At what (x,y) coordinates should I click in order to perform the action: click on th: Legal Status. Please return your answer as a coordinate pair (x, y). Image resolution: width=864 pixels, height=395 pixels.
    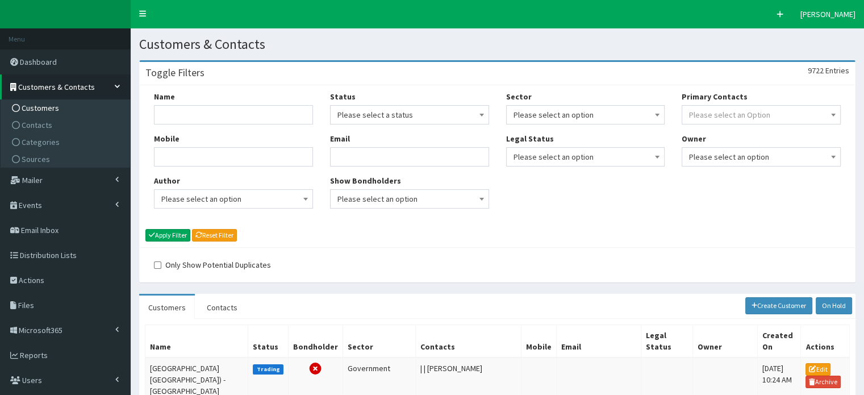
    Looking at the image, I should click on (667, 341).